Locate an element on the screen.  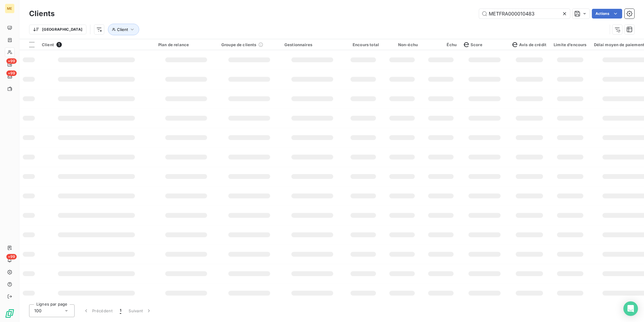
button: 1 is located at coordinates (120, 311).